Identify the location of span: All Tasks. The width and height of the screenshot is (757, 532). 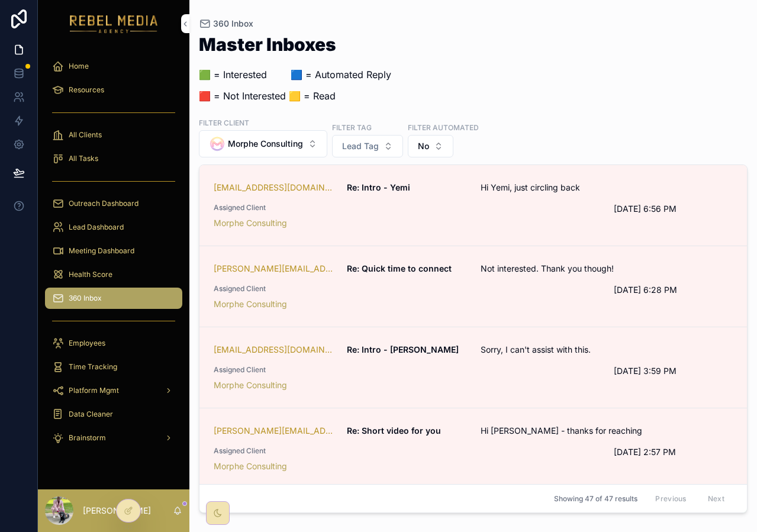
(84, 159).